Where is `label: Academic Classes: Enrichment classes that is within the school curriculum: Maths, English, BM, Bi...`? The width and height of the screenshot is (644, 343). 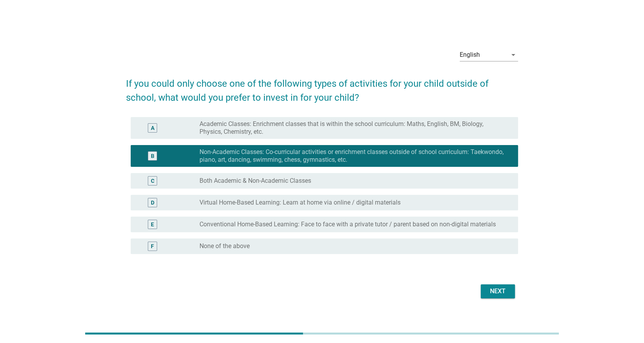
label: Academic Classes: Enrichment classes that is within the school curriculum: Maths, English, BM, Bi... is located at coordinates (352, 128).